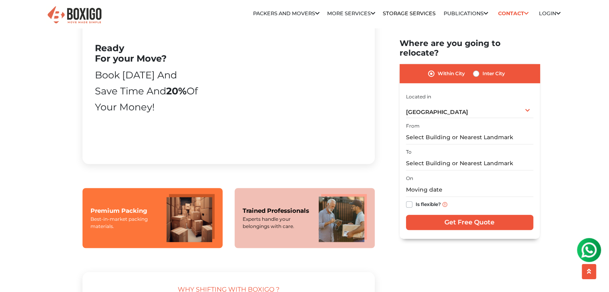  Describe the element at coordinates (466, 13) in the screenshot. I see `a: Publications` at that location.